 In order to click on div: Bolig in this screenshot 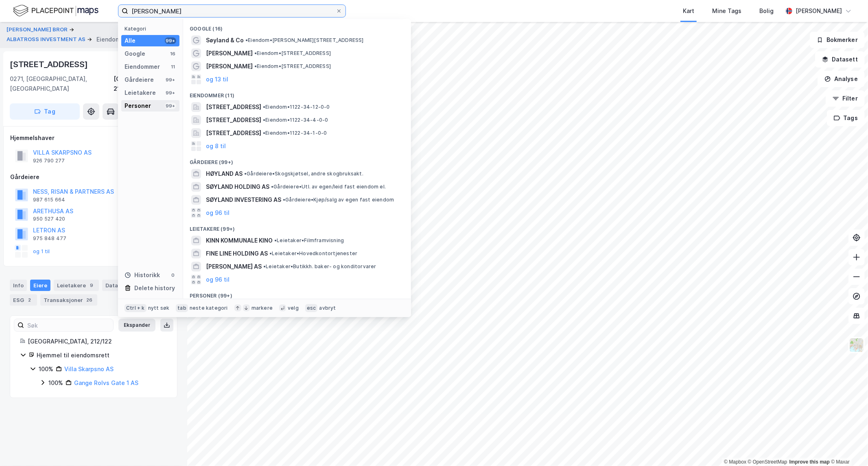, I will do `click(767, 11)`.